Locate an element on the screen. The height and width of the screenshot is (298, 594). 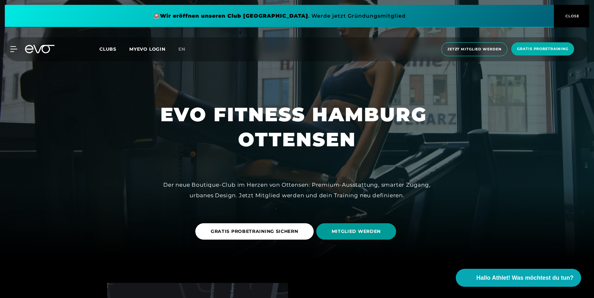
button: Hallo Athlet! Was möchtest du tun? is located at coordinates (518, 278).